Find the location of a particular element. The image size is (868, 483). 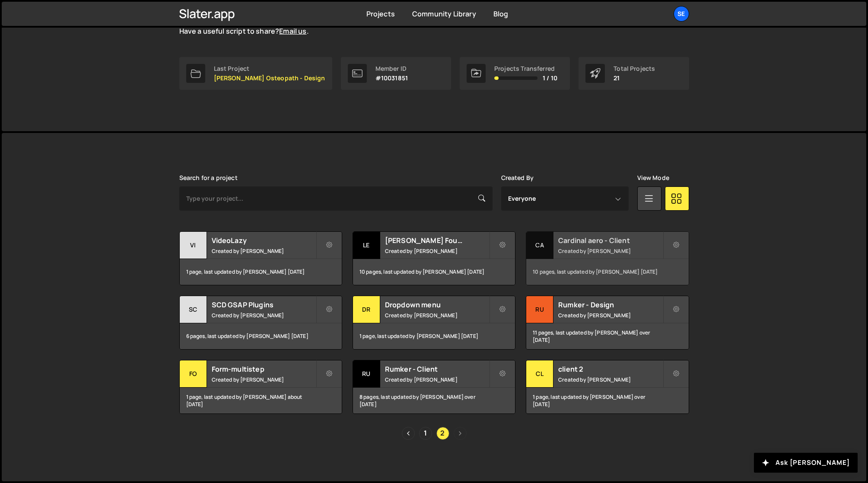

div: Vi is located at coordinates (193, 245).